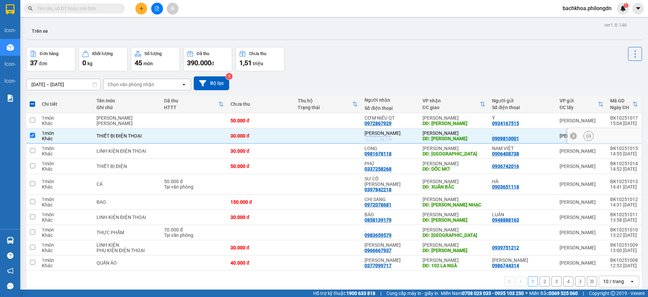  Describe the element at coordinates (261, 104) in the screenshot. I see `div: Chưa thu` at that location.